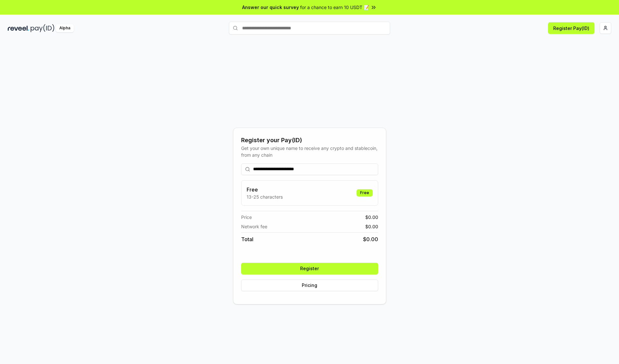 This screenshot has height=364, width=619. I want to click on div: Register your Pay(ID), so click(309, 140).